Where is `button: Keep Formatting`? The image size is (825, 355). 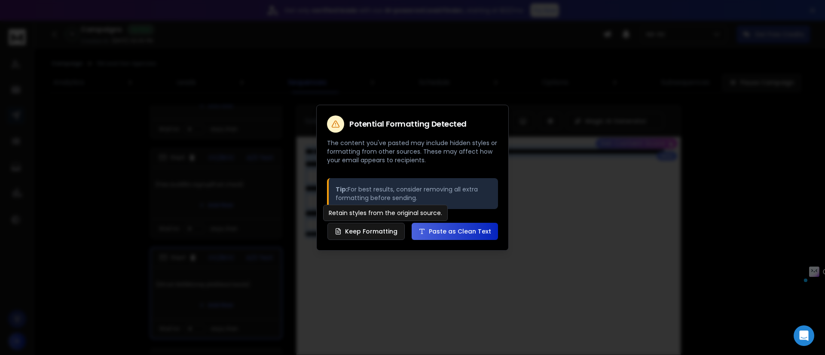
button: Keep Formatting is located at coordinates (366, 232).